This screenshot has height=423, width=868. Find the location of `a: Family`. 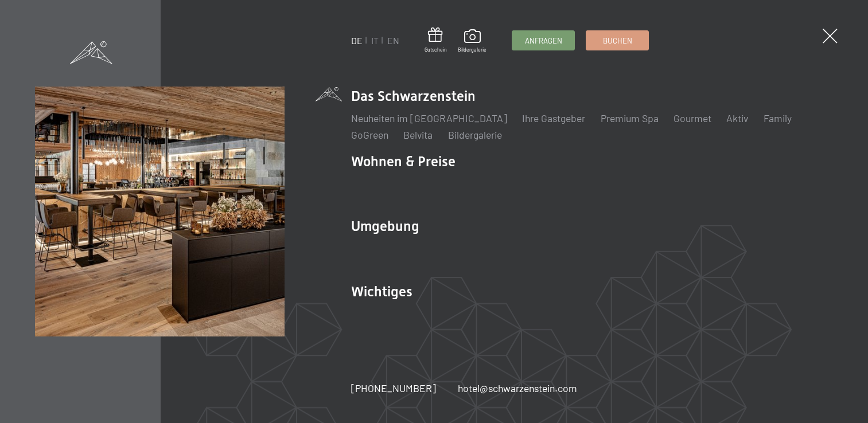

a: Family is located at coordinates (778, 118).